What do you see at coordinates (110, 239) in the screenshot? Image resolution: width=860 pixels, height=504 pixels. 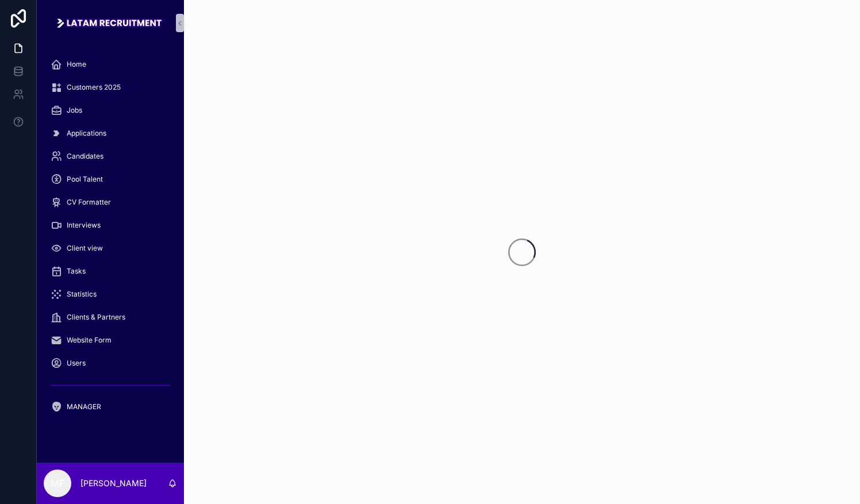 I see `div: scrollable content` at bounding box center [110, 239].